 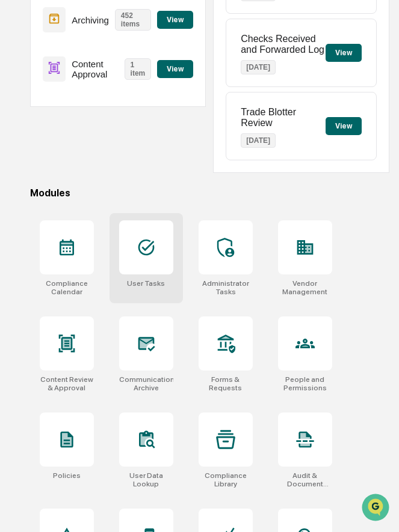 What do you see at coordinates (209, 192) in the screenshot?
I see `div: Modules` at bounding box center [209, 192].